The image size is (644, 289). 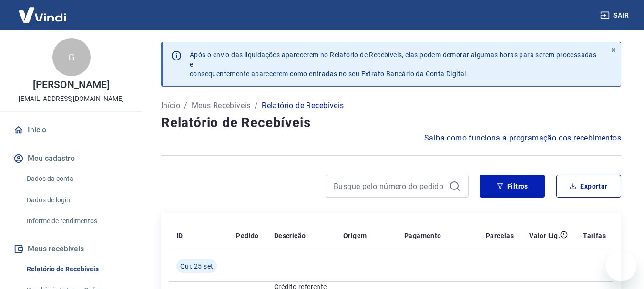 What do you see at coordinates (77, 200) in the screenshot?
I see `a: Dados de login` at bounding box center [77, 200].